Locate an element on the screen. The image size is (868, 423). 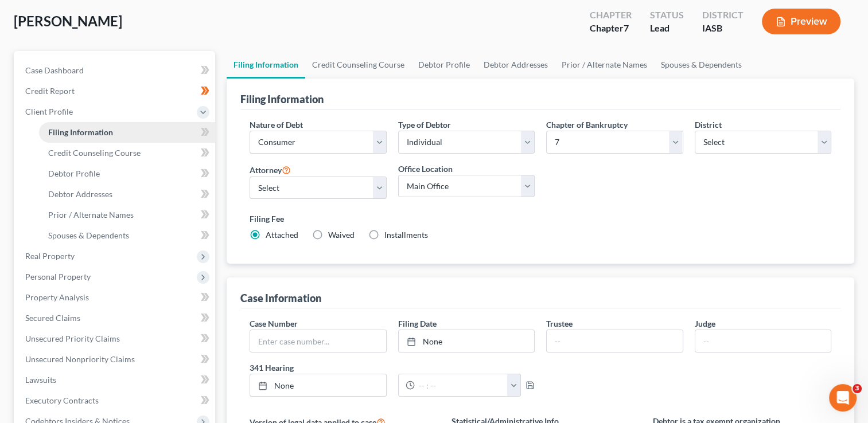
a: Secured Claims is located at coordinates (115, 318).